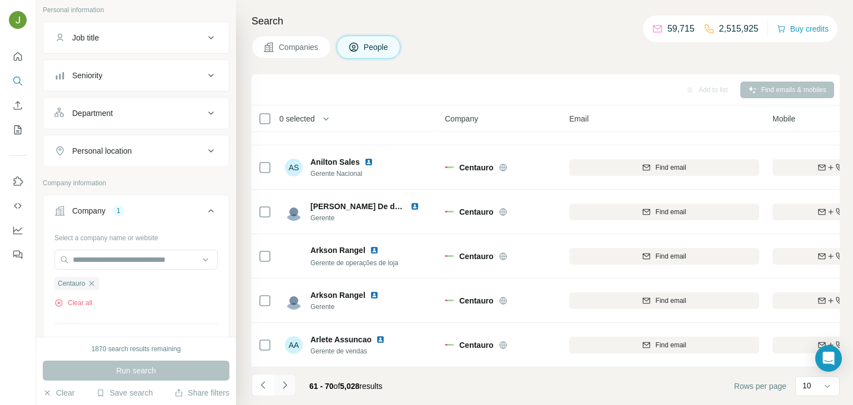  What do you see at coordinates (760, 386) in the screenshot?
I see `span: Rows per page` at bounding box center [760, 386].